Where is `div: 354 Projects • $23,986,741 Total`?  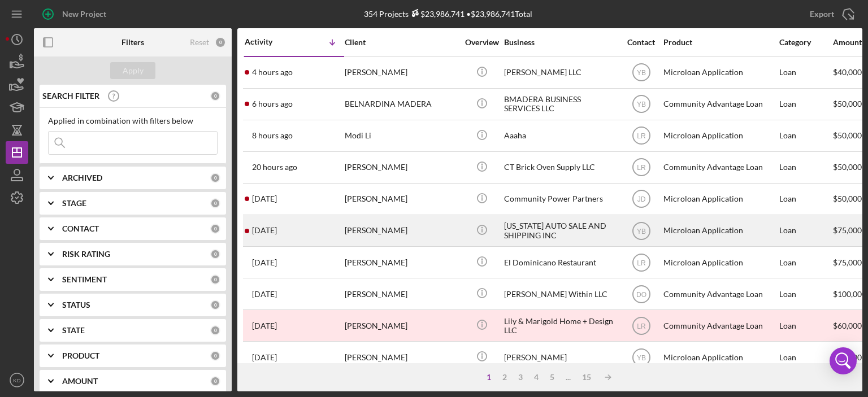 div: 354 Projects • $23,986,741 Total is located at coordinates (448, 14).